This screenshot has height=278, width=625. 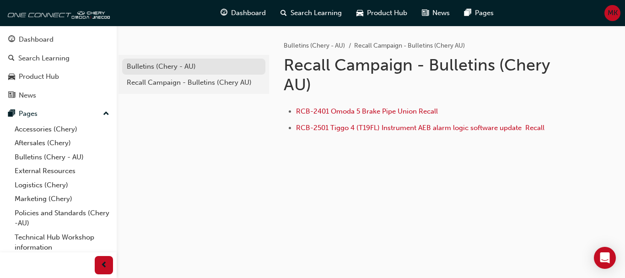 What do you see at coordinates (57, 13) in the screenshot?
I see `a: oneconnect` at bounding box center [57, 13].